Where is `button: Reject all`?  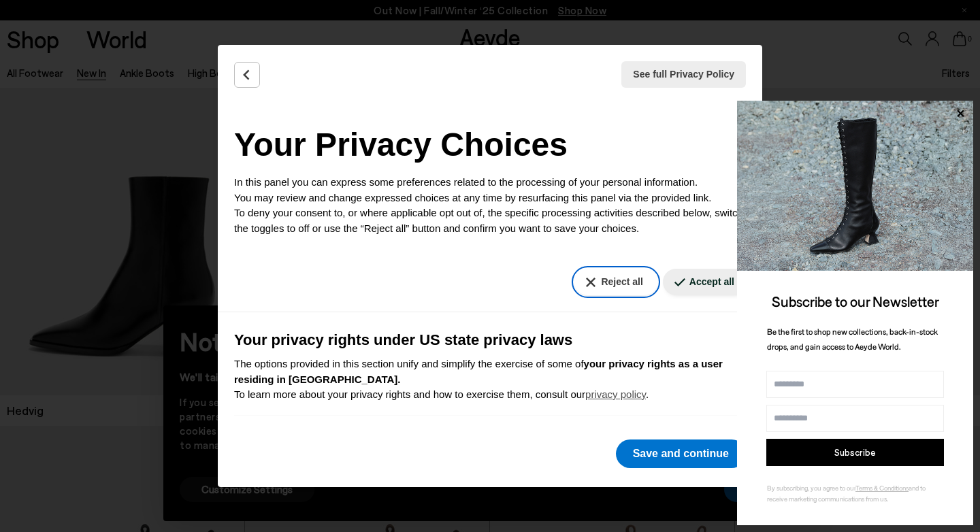 button: Reject all is located at coordinates (615, 281).